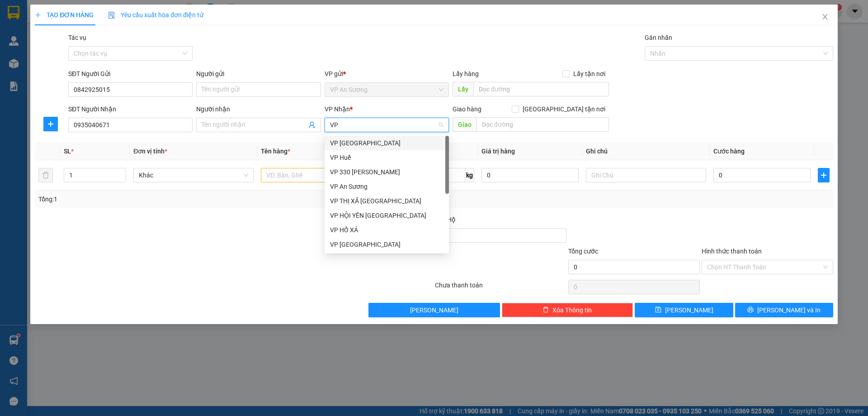 This screenshot has height=416, width=868. What do you see at coordinates (150, 151) in the screenshot?
I see `span: Đơn vị tính` at bounding box center [150, 151].